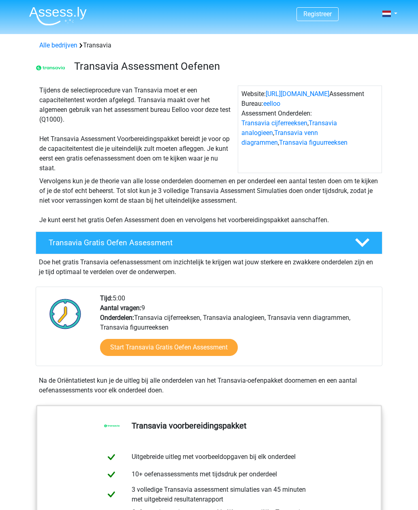 This screenshot has width=418, height=510. What do you see at coordinates (209, 201) in the screenshot?
I see `div: Vervolgens kun je de theorie van alle losse onderdelen doornemen en per onderdeel een aantal test...` at bounding box center [209, 201].